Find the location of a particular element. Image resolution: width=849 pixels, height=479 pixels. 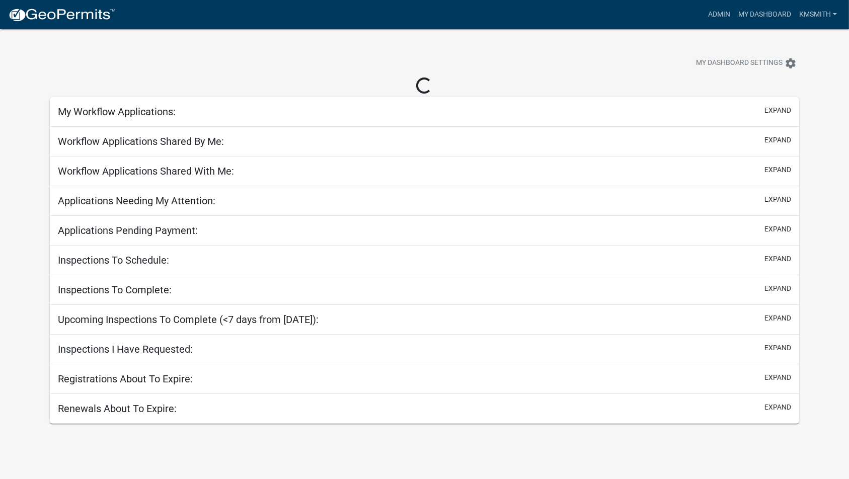

h5: Applications Pending Payment: is located at coordinates (128, 230).